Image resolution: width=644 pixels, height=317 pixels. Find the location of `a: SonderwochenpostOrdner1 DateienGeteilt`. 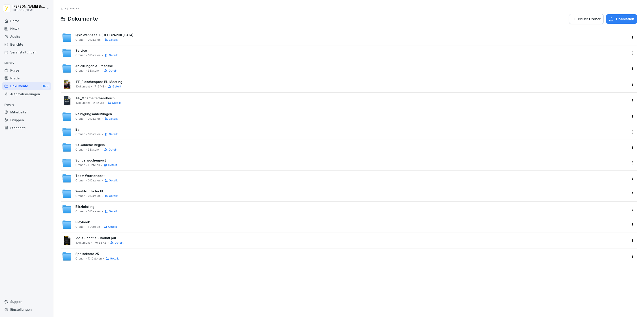

a: SonderwochenpostOrdner1 DateienGeteilt is located at coordinates (345, 163).